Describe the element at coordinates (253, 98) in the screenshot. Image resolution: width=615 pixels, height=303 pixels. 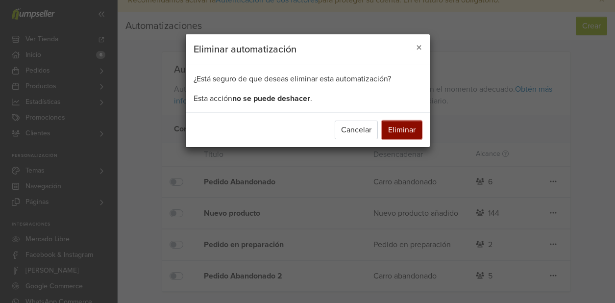
I see `span: Esta acción .` at that location.